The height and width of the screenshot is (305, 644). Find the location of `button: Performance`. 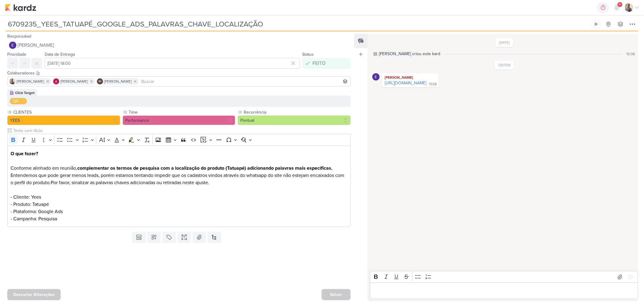

button: Performance is located at coordinates (179, 120).